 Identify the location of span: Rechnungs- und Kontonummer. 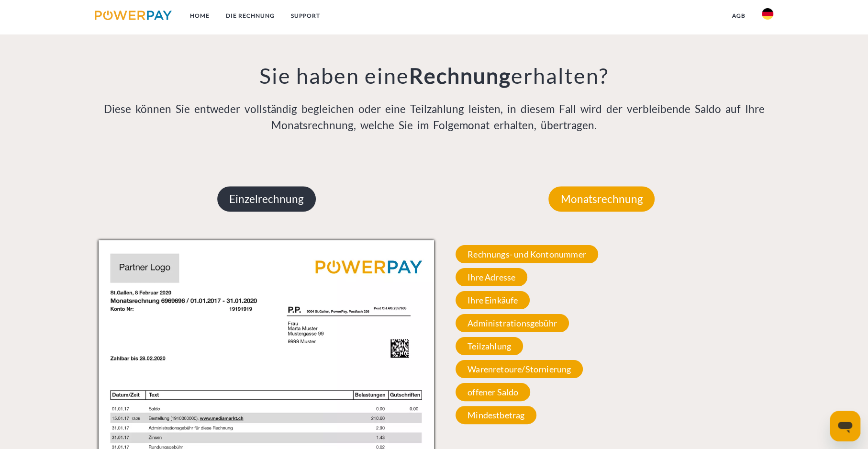
(527, 254).